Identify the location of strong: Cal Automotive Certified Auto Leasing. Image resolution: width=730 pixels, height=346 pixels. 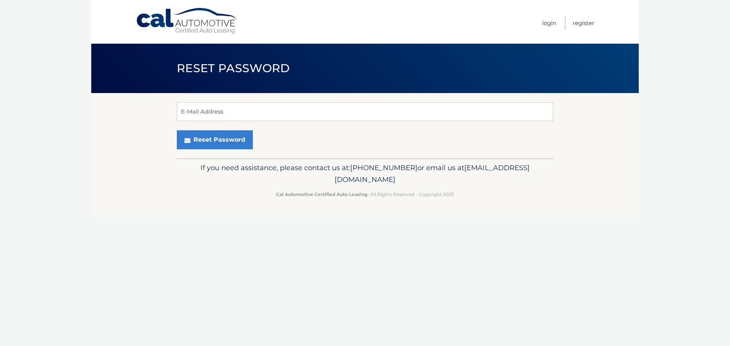
(321, 194).